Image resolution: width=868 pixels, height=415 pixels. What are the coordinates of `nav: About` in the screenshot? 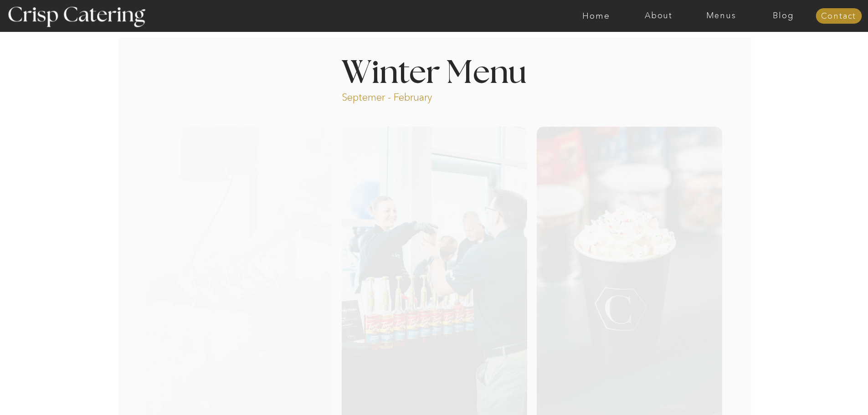 It's located at (658, 16).